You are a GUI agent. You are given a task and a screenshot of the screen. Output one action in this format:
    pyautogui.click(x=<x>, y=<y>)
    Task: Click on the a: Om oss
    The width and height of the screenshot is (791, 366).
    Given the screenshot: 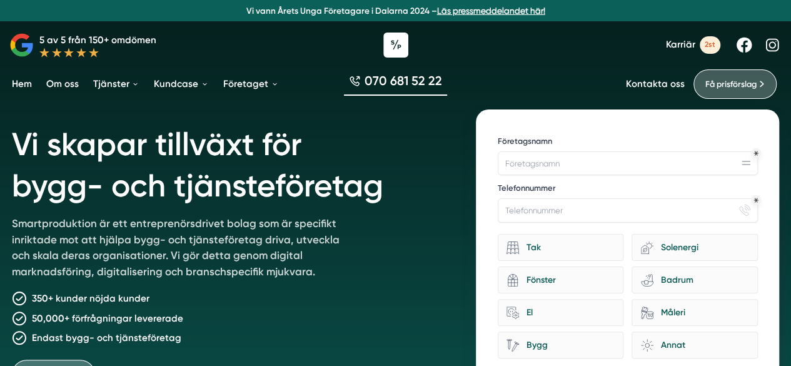 What is the action you would take?
    pyautogui.click(x=63, y=84)
    